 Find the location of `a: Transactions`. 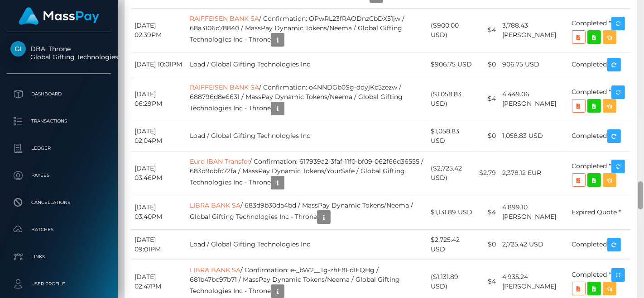

a: Transactions is located at coordinates (59, 122).